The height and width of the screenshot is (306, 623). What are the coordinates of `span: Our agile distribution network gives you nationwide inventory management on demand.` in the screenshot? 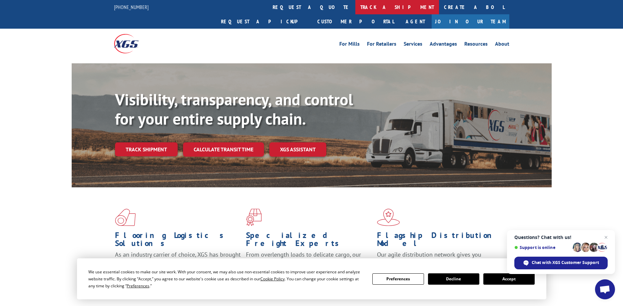 It's located at (438, 258).